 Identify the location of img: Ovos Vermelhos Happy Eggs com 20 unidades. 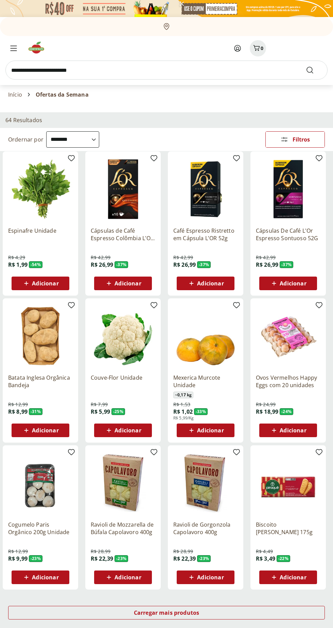
(288, 336).